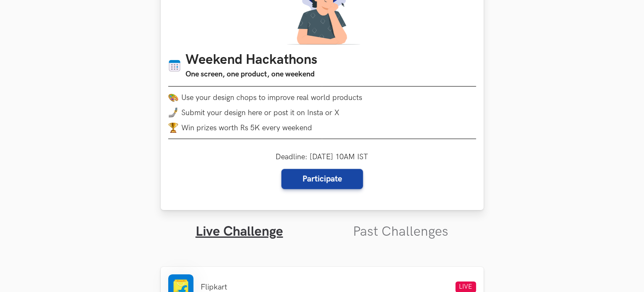 This screenshot has width=644, height=292. What do you see at coordinates (322, 98) in the screenshot?
I see `li: Use your design chops to improve real world products` at bounding box center [322, 98].